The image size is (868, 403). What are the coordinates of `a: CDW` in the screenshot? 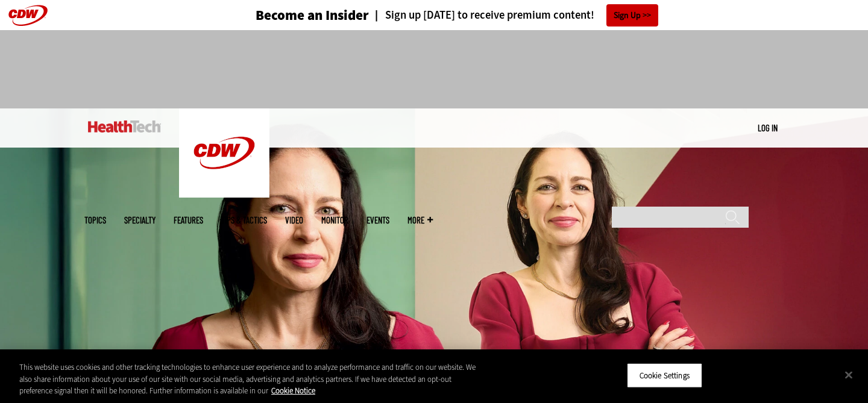 It's located at (224, 194).